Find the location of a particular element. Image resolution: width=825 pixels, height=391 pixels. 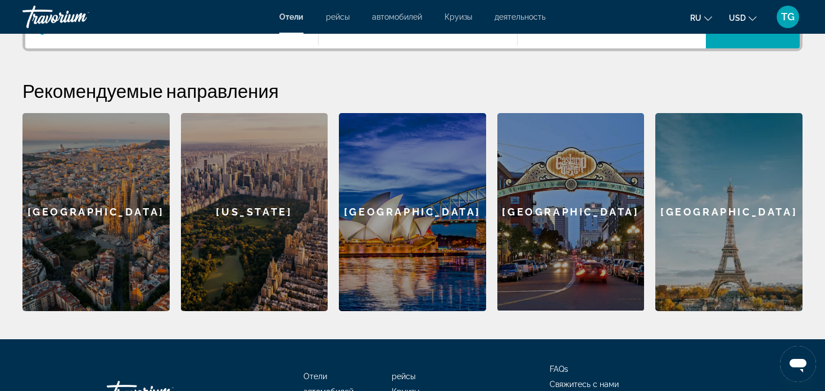

a: деятельность is located at coordinates (520, 17).